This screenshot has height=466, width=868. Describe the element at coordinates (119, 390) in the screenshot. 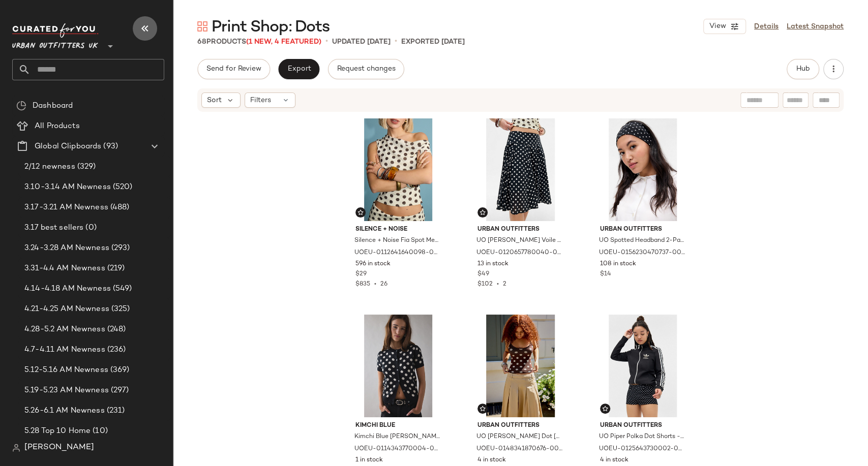

I see `span: (297)` at that location.